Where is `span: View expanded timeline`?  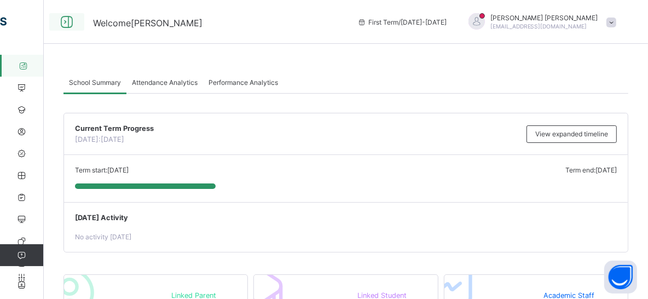 span: View expanded timeline is located at coordinates (571, 133).